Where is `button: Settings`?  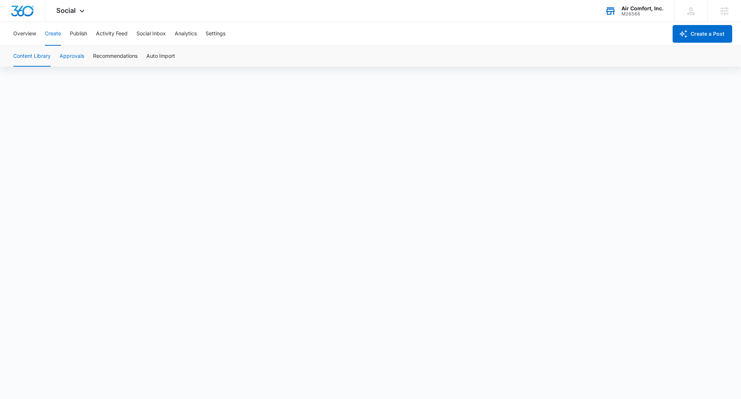
button: Settings is located at coordinates (216, 34).